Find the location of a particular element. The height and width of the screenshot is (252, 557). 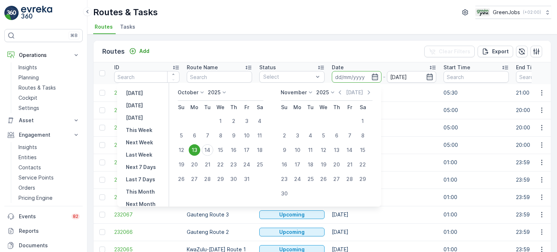

a: Cockpit is located at coordinates (49, 98).